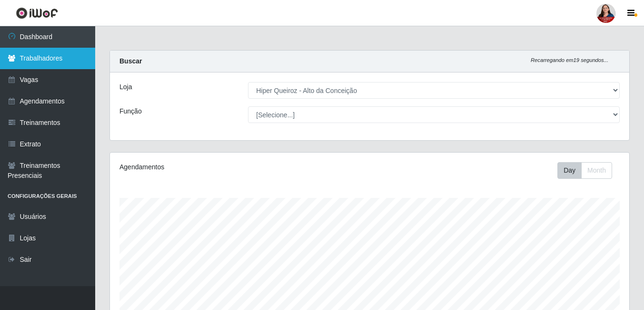 The height and width of the screenshot is (310, 644). I want to click on img: CoreUI Logo, so click(37, 13).